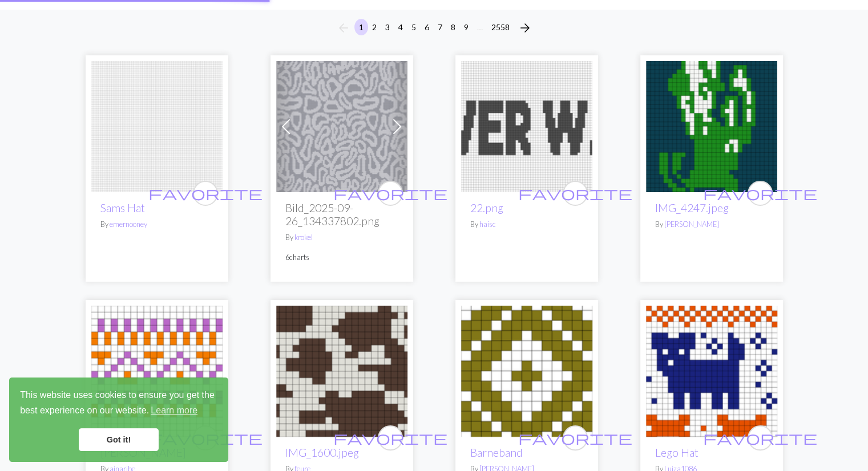  I want to click on img: Barneband, so click(527, 372).